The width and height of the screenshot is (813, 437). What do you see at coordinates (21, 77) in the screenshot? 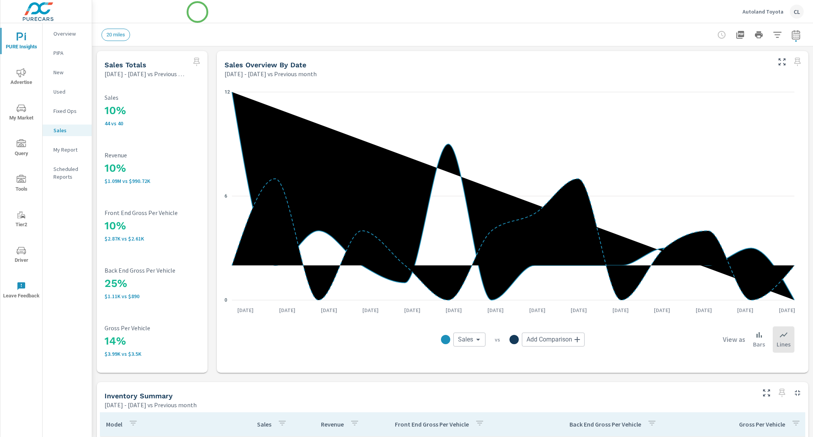
I see `span: Advertise` at bounding box center [21, 77].